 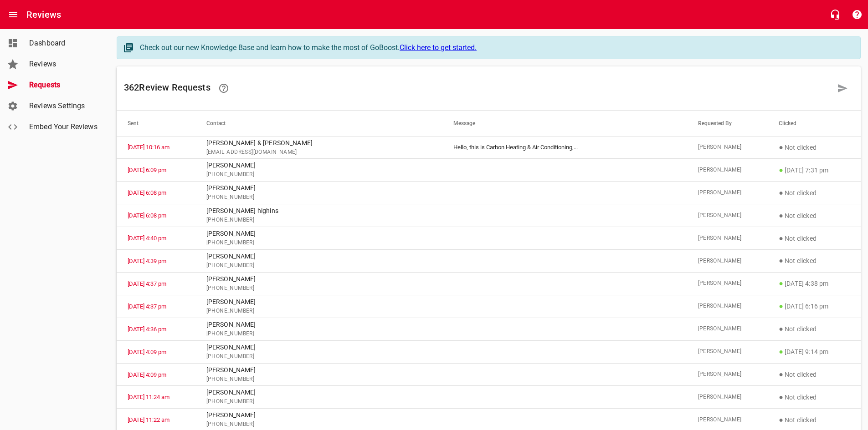 What do you see at coordinates (64, 85) in the screenshot?
I see `span: Requests` at bounding box center [64, 85].